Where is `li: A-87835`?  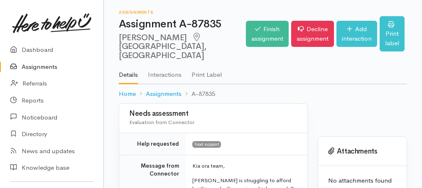
li: A-87835 is located at coordinates (198, 94).